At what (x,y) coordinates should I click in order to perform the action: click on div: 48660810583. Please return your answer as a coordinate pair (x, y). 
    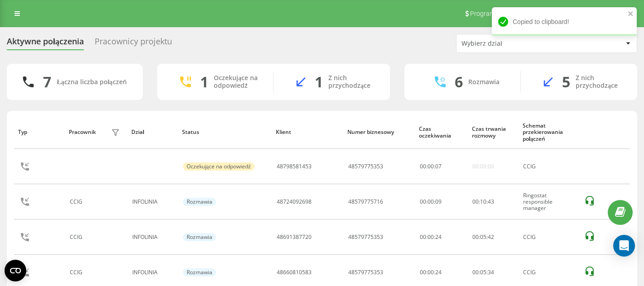
    Looking at the image, I should click on (294, 272).